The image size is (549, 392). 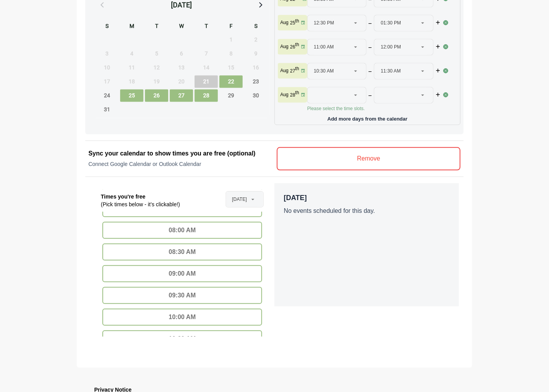 I want to click on span: Thursday, August 14, 2025, so click(x=206, y=68).